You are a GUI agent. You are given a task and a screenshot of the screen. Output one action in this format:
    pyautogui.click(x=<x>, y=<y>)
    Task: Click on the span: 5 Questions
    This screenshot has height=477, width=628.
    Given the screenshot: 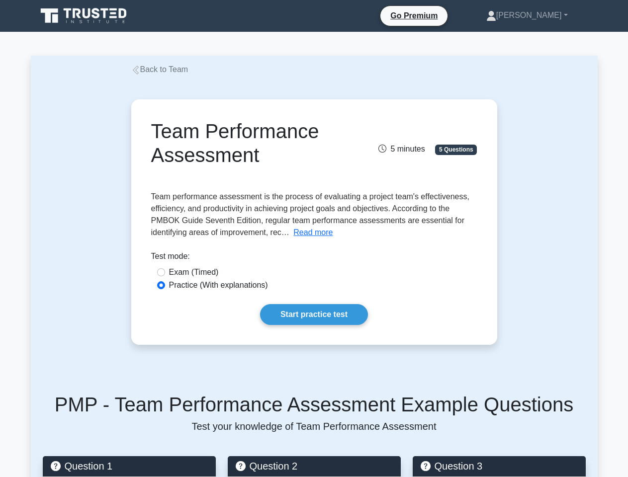 What is the action you would take?
    pyautogui.click(x=456, y=150)
    